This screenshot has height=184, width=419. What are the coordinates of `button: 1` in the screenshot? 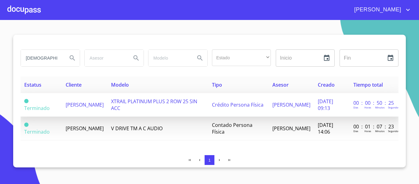 It's located at (210, 160).